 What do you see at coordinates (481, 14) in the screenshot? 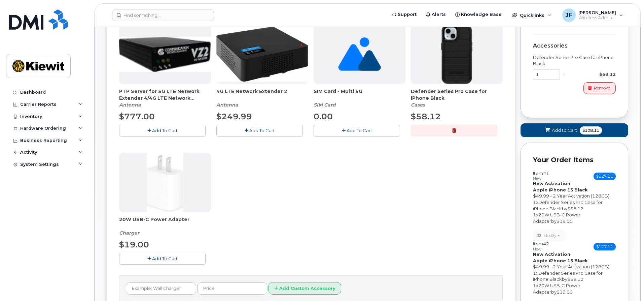
I see `span: Knowledge Base` at bounding box center [481, 14].